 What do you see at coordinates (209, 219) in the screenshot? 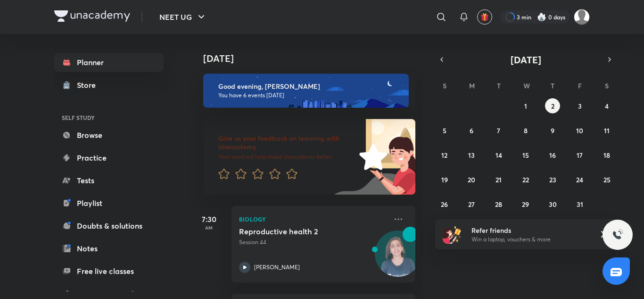
I see `h5: 7:30` at bounding box center [209, 219].